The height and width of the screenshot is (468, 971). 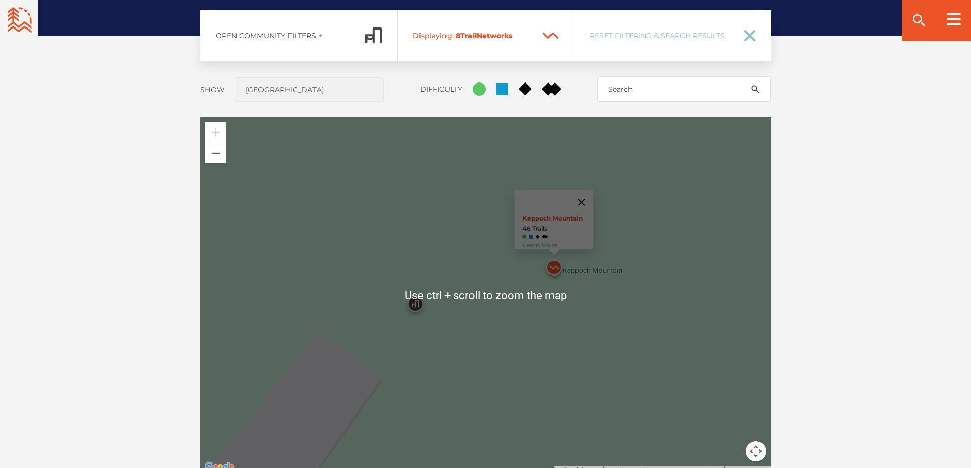 I want to click on span: Open Community Filters, so click(x=266, y=36).